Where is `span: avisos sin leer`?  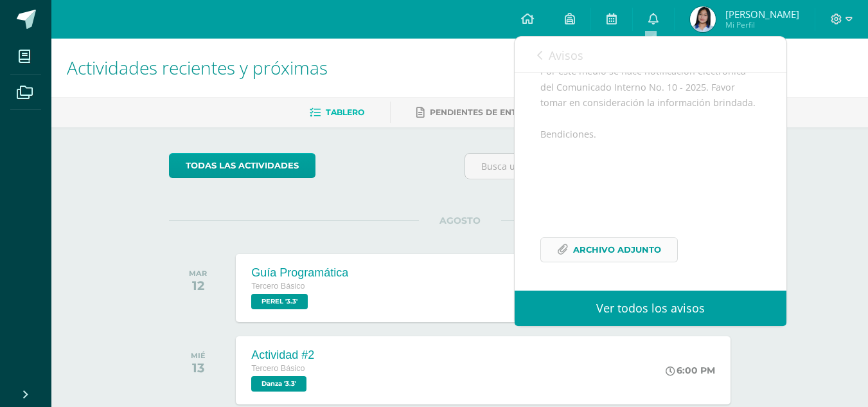 span: avisos sin leer is located at coordinates (720, 54).